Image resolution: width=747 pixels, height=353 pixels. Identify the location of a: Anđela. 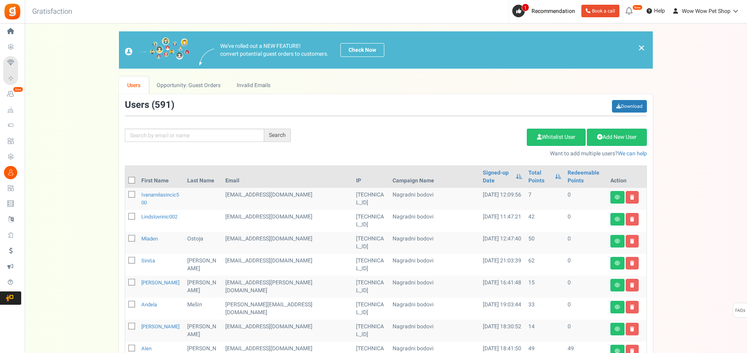
(149, 304).